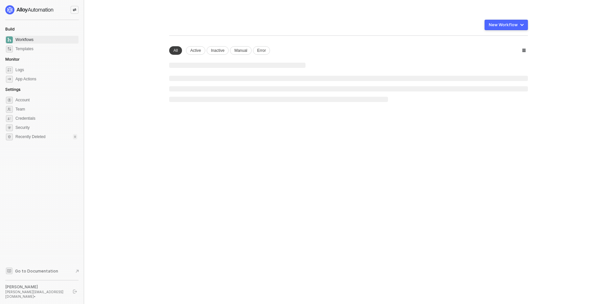  What do you see at coordinates (9, 79) in the screenshot?
I see `span: icon-app-actions` at bounding box center [9, 79].